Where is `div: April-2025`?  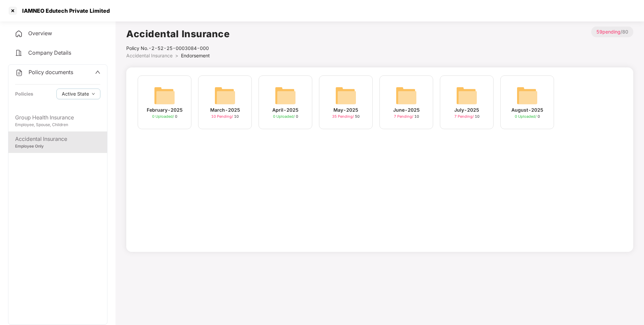 div: April-2025 is located at coordinates (286, 110).